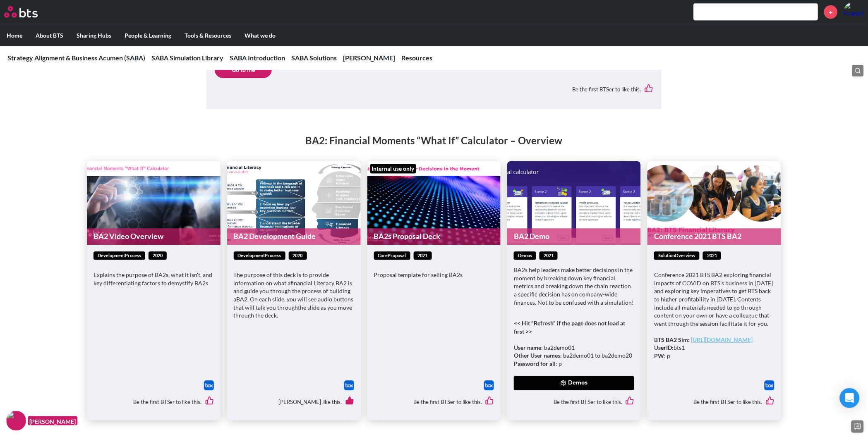 This screenshot has height=437, width=868. What do you see at coordinates (434, 236) in the screenshot?
I see `a: BA2s Proposal Deck` at bounding box center [434, 236].